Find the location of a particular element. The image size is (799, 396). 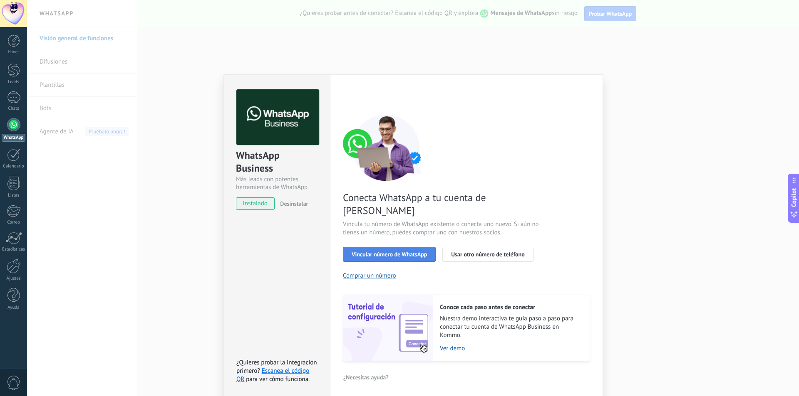

button: Vincular número de WhatsApp is located at coordinates (389, 255).